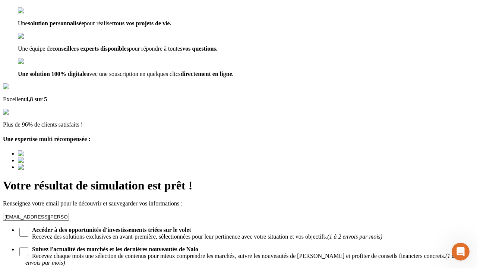  What do you see at coordinates (143, 23) in the screenshot?
I see `span: tous vos projets de vie.` at bounding box center [143, 23].